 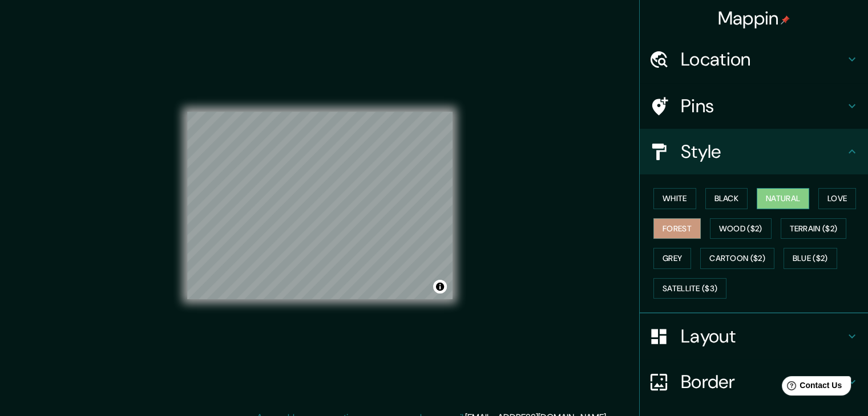 What do you see at coordinates (754, 152) in the screenshot?
I see `div: Style` at bounding box center [754, 152].